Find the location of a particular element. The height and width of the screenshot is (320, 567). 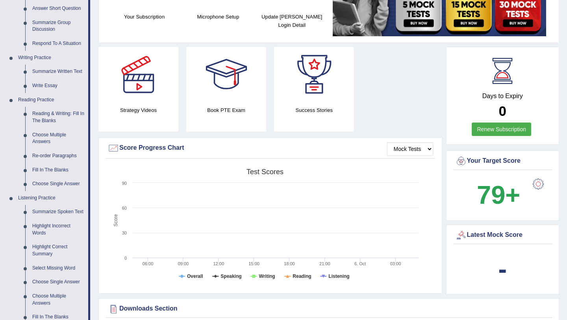

h4: Book PTE Exam is located at coordinates (226, 110).